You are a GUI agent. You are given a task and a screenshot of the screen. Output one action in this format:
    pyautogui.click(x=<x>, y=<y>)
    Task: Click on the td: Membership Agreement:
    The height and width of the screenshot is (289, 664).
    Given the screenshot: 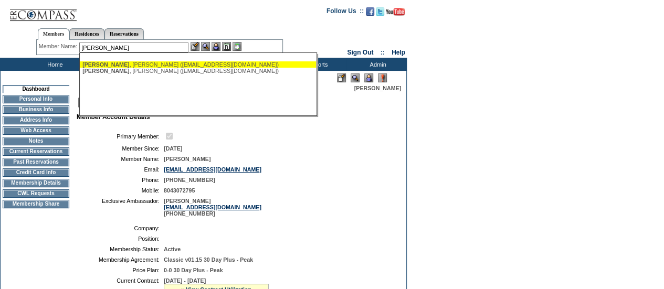 What is the action you would take?
    pyautogui.click(x=120, y=260)
    